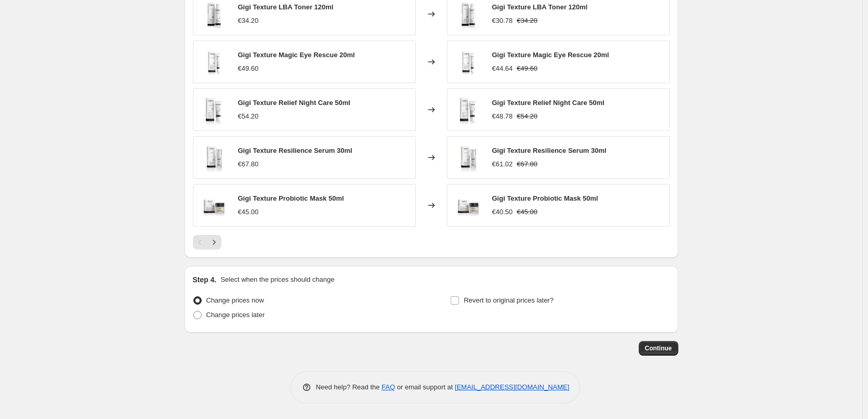 The width and height of the screenshot is (868, 419). Describe the element at coordinates (235, 314) in the screenshot. I see `span: Change prices later` at that location.